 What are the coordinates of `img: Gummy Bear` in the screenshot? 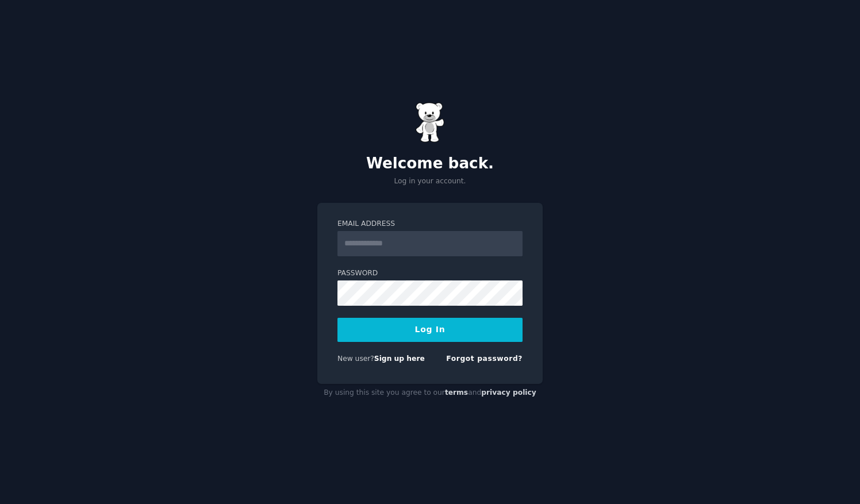 It's located at (430, 123).